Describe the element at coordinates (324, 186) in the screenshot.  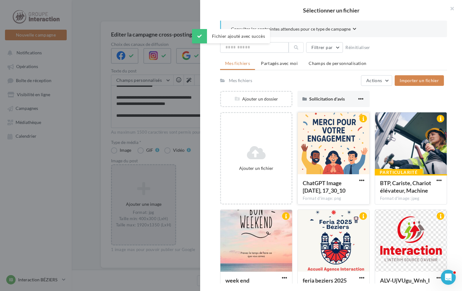
I see `span: ChatGPT Image 10 oct. 2025, 17_30_10` at that location.